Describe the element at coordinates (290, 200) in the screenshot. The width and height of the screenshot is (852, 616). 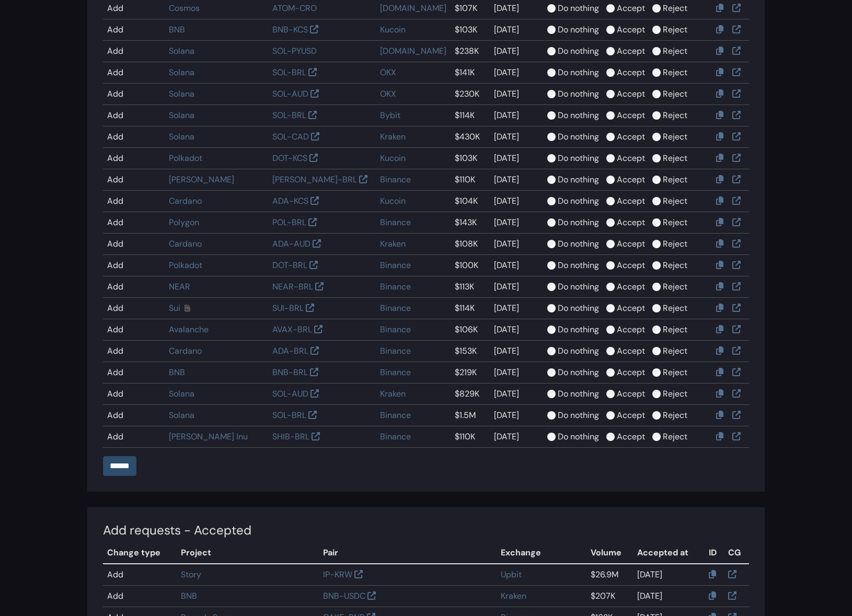
I see `a: ADA-KCS` at that location.